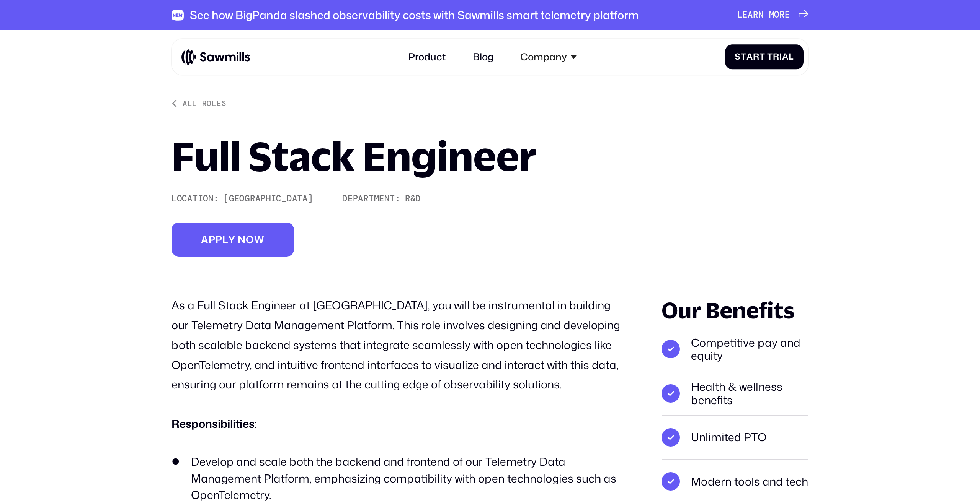 Image resolution: width=980 pixels, height=502 pixels. I want to click on div: See how BigPanda slashed observability costs with Sawmills smart telemetry platform, so click(414, 15).